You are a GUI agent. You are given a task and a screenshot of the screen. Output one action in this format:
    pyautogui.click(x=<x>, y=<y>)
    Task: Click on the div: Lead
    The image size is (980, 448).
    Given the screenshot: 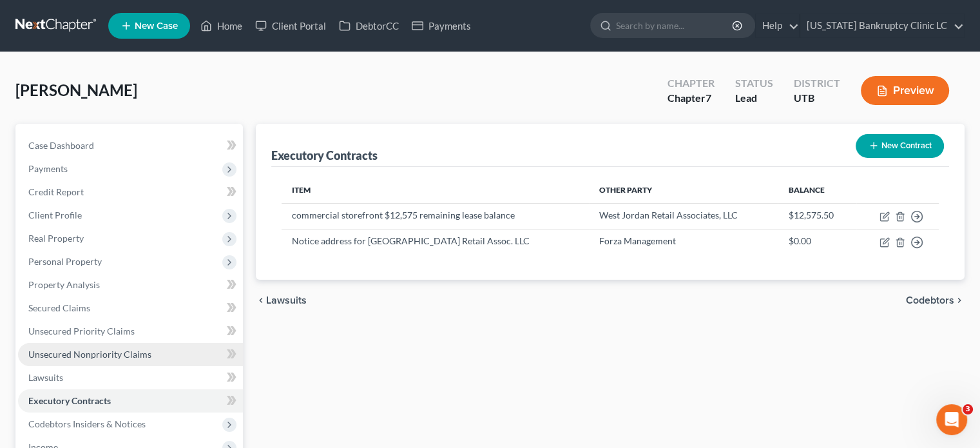 What is the action you would take?
    pyautogui.click(x=754, y=98)
    